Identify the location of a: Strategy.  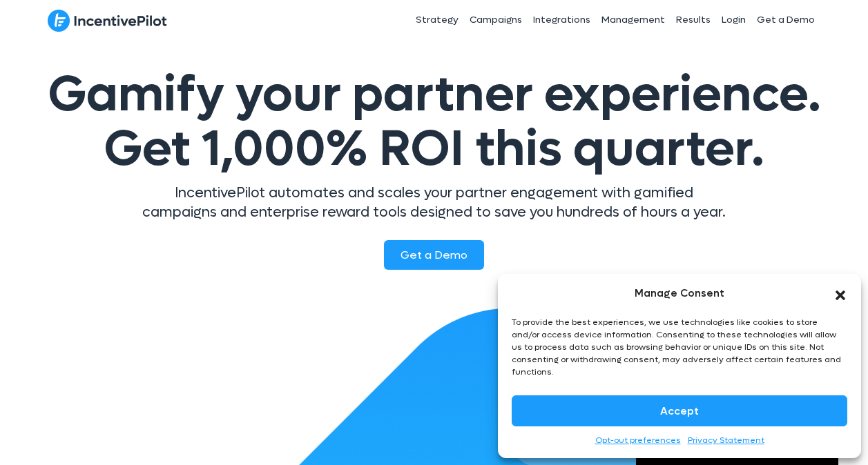
(437, 20).